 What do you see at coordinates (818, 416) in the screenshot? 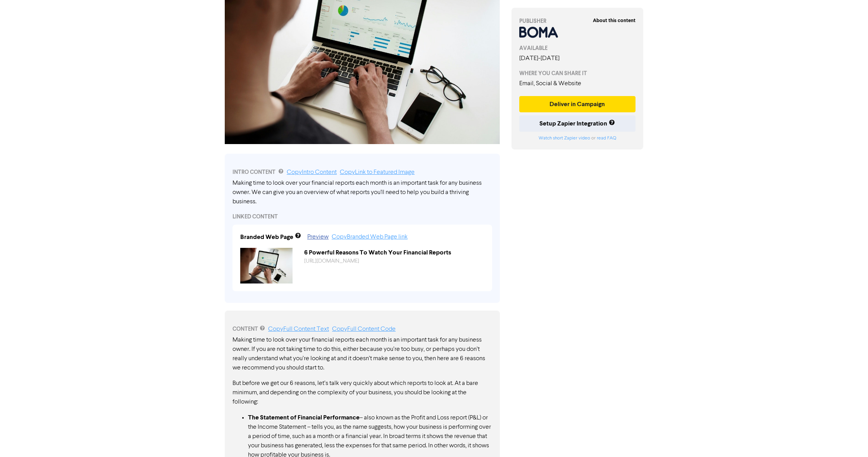
I see `div: Chat Widget` at bounding box center [818, 416].